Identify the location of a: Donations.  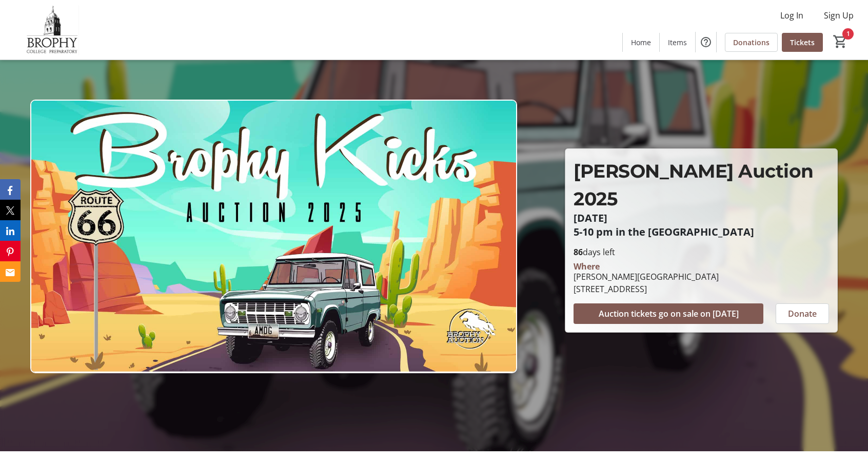
(752, 42).